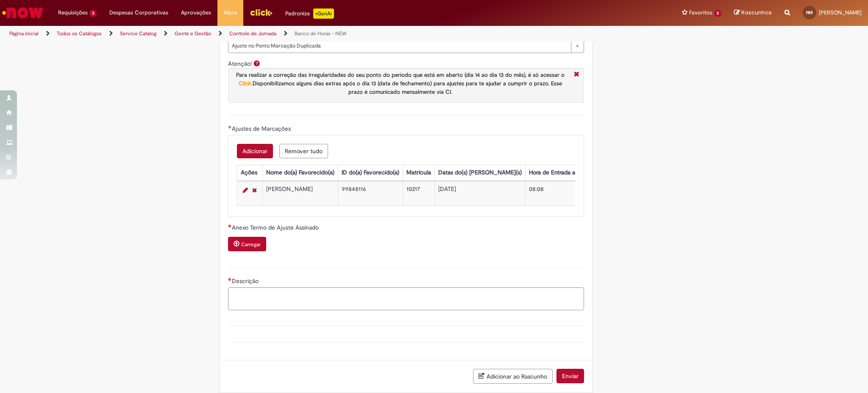 The image size is (868, 393). Describe the element at coordinates (718, 13) in the screenshot. I see `span: 2` at that location.